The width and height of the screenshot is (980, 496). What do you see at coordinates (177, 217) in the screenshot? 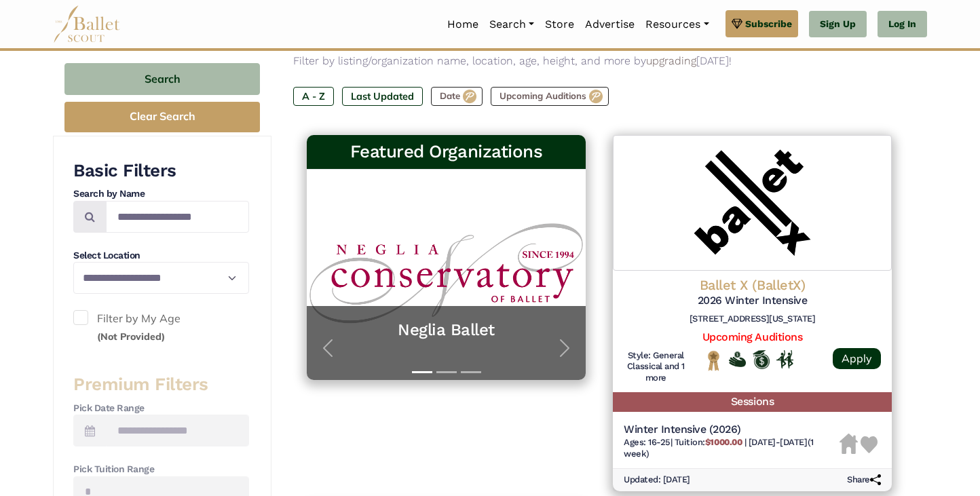
I see `input: Search by names...` at bounding box center [177, 217].